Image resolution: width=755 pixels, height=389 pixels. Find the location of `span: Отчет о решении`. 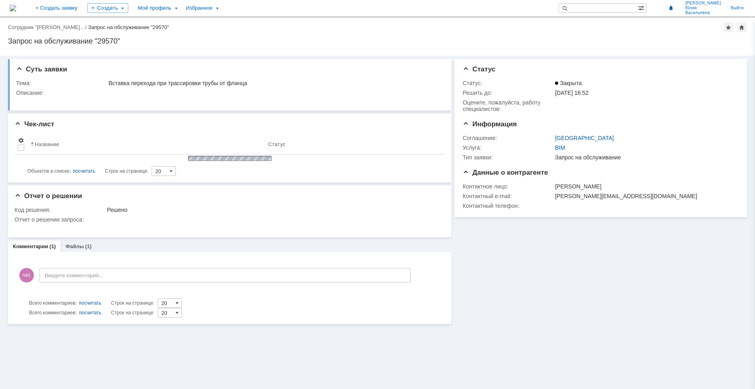

span: Отчет о решении is located at coordinates (48, 196).